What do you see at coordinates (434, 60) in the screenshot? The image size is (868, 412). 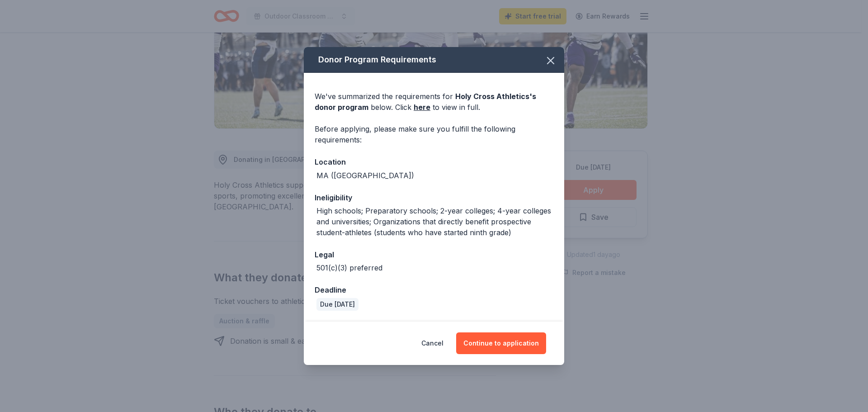 I see `div: Donor Program Requirements` at bounding box center [434, 60].